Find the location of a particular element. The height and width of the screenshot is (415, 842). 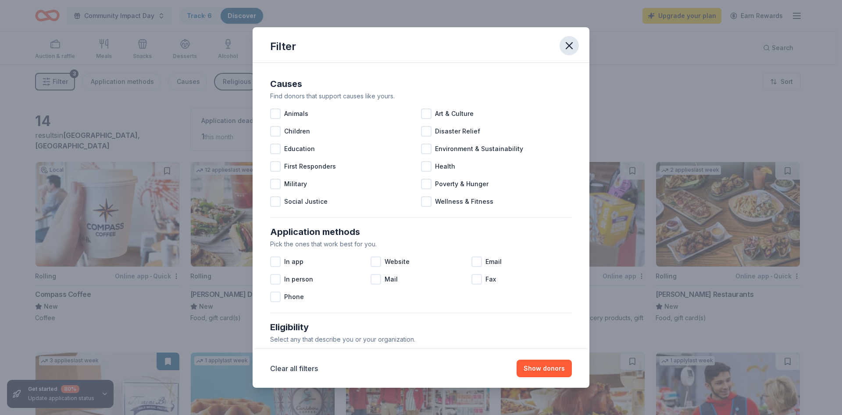

div: Filter is located at coordinates (283, 46).